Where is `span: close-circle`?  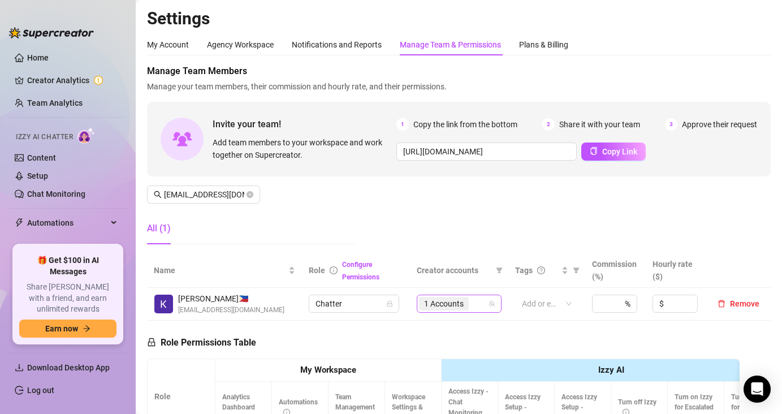
span: close-circle is located at coordinates (250, 194).